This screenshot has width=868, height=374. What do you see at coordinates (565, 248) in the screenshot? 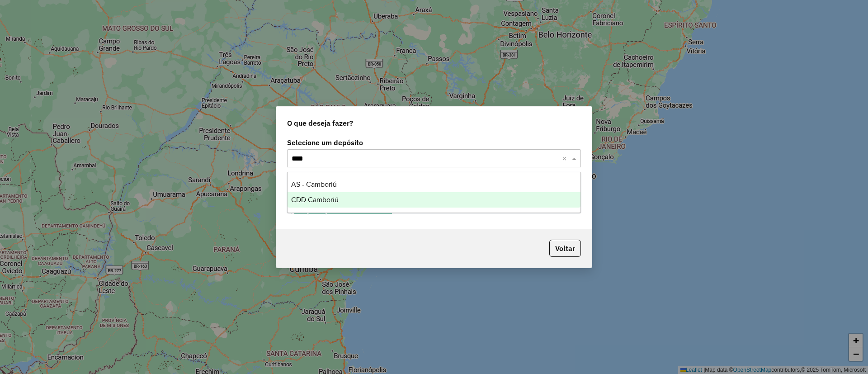
I see `button: Voltar` at bounding box center [565, 248].